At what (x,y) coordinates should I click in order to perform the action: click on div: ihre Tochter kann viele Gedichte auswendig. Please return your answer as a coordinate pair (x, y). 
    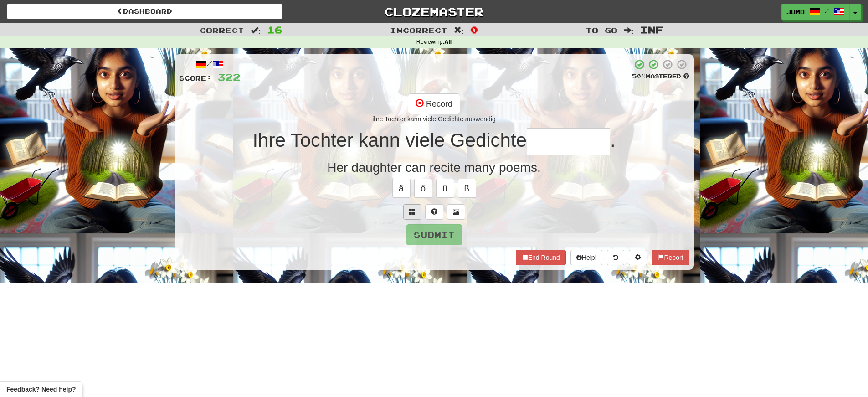
    Looking at the image, I should click on (434, 119).